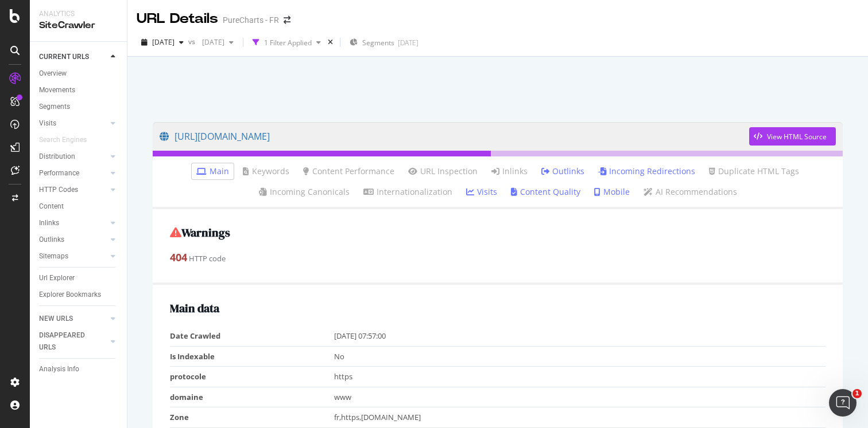  Describe the element at coordinates (407, 192) in the screenshot. I see `a: Internationalization` at that location.